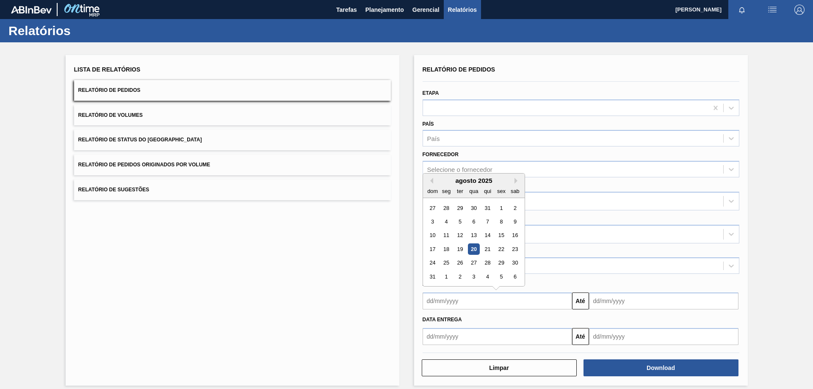 Image resolution: width=813 pixels, height=389 pixels. I want to click on div: Choose sexta-feira, 22 de agosto de 2025, so click(501, 249).